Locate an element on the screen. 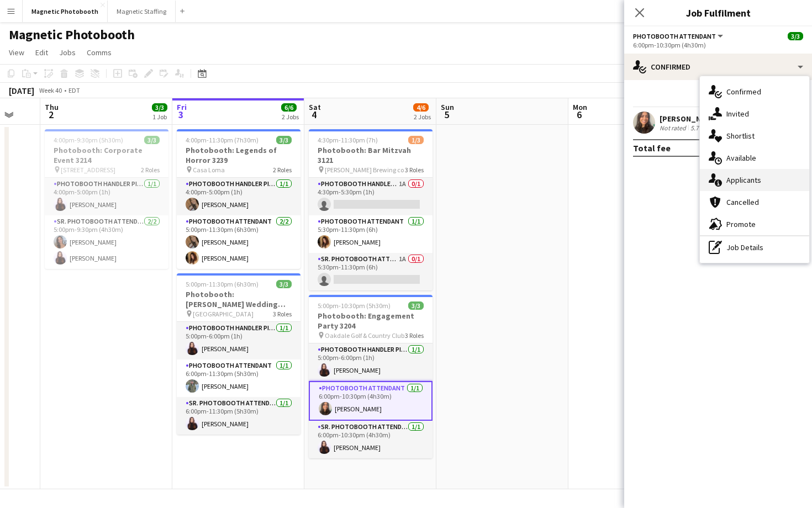  span: 6/6 is located at coordinates (289, 107).